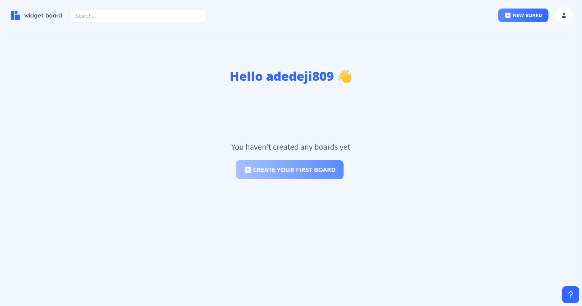 The height and width of the screenshot is (306, 582). What do you see at coordinates (291, 147) in the screenshot?
I see `p: You haven't created any boards yet` at bounding box center [291, 147].